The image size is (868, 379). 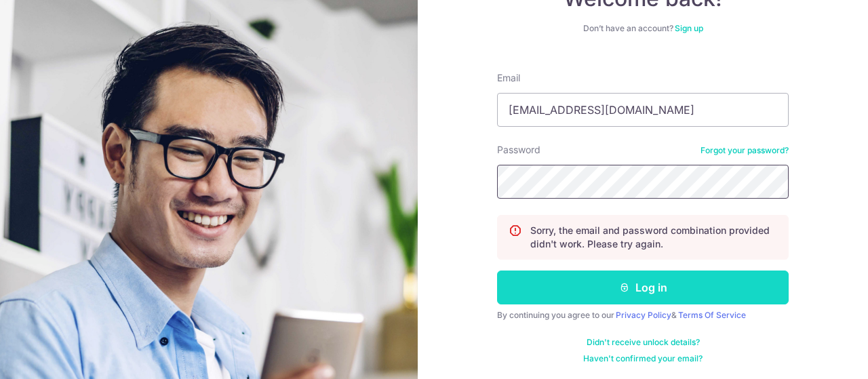 What do you see at coordinates (643, 315) in the screenshot?
I see `div: By continuing you agree to our &` at bounding box center [643, 315].